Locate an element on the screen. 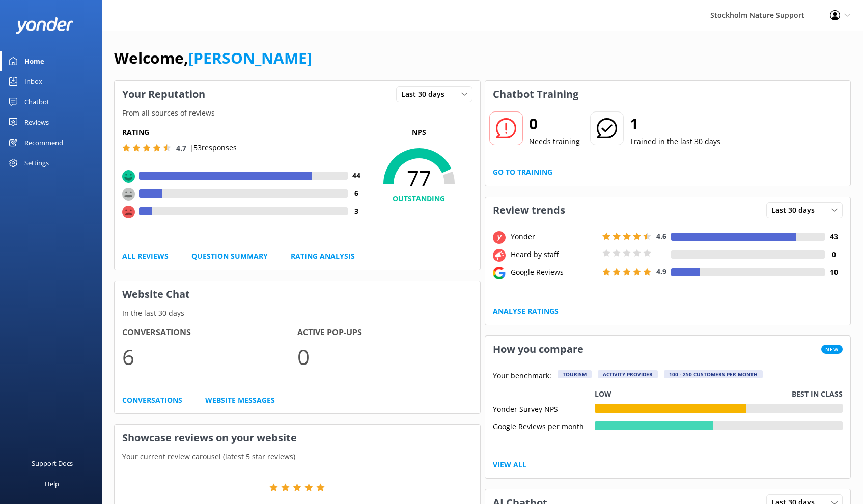 This screenshot has width=863, height=504. span: New is located at coordinates (832, 349).